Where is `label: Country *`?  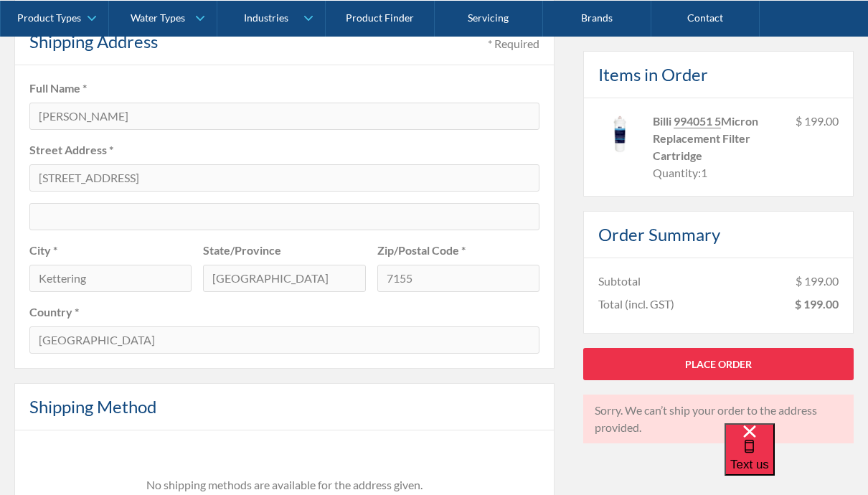 label: Country * is located at coordinates (284, 312).